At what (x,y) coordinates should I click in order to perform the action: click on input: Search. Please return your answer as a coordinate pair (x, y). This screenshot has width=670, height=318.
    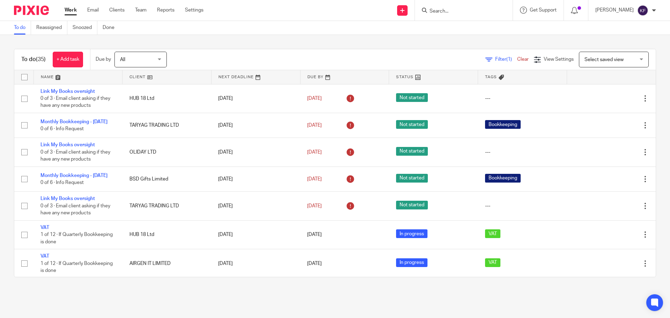
    Looking at the image, I should click on (460, 12).